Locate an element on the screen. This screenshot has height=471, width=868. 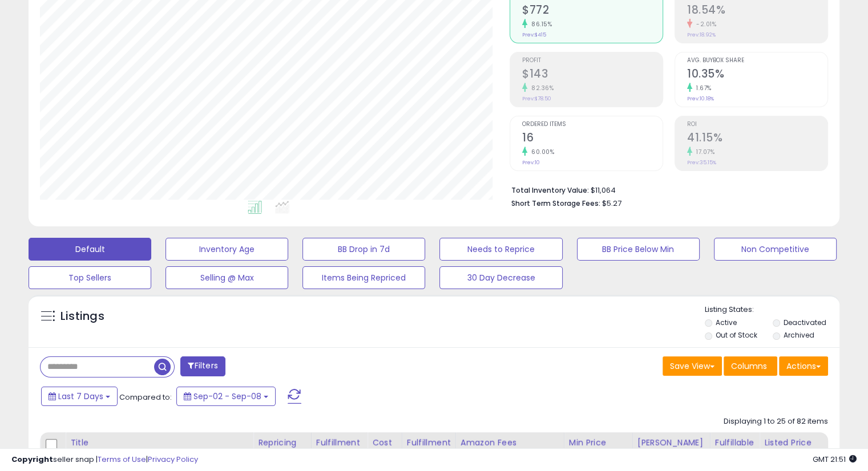
div: Fulfillable Quantity is located at coordinates (734, 449).